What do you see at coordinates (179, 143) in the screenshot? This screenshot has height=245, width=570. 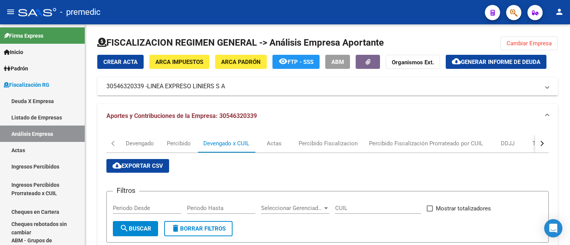 I see `div: Percibido` at bounding box center [179, 143].